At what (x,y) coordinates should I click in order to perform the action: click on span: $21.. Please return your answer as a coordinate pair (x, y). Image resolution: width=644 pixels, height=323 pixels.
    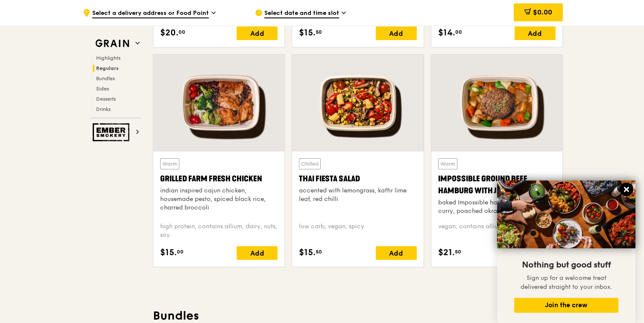
    Looking at the image, I should click on (446, 253).